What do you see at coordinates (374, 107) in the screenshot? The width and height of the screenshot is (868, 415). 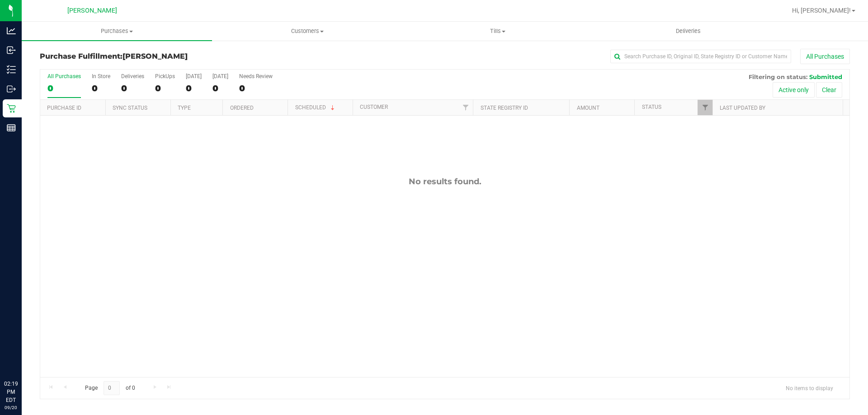 I see `a: Customer` at bounding box center [374, 107].